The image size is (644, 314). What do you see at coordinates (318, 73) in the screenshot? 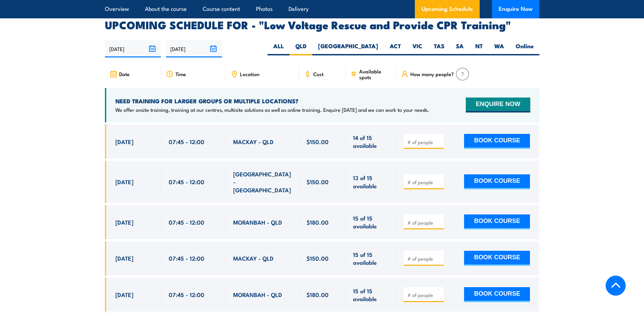
I see `span: Cost` at bounding box center [318, 73].